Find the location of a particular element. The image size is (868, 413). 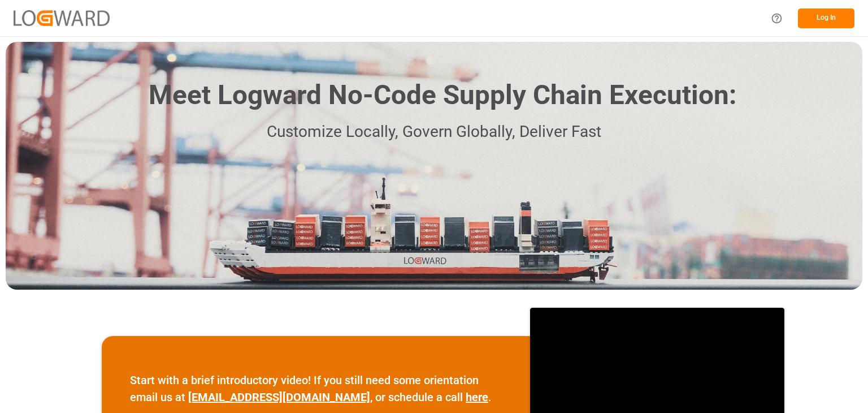

p: Customize Locally, Govern Globally, Deliver Fast is located at coordinates (434, 132).